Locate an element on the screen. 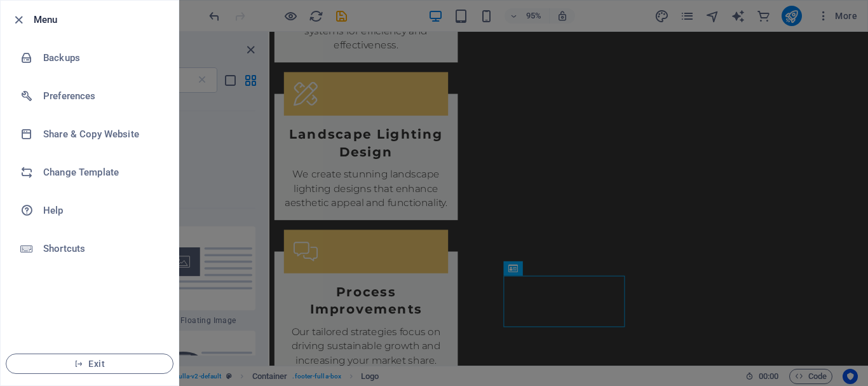  h6: Shortcuts is located at coordinates (102, 248).